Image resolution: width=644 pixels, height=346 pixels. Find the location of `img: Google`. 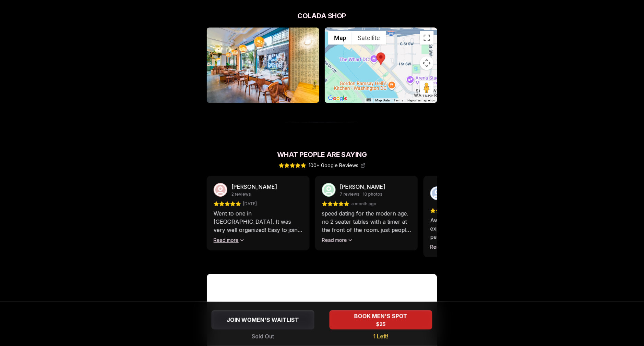

img: Google is located at coordinates (338, 99).